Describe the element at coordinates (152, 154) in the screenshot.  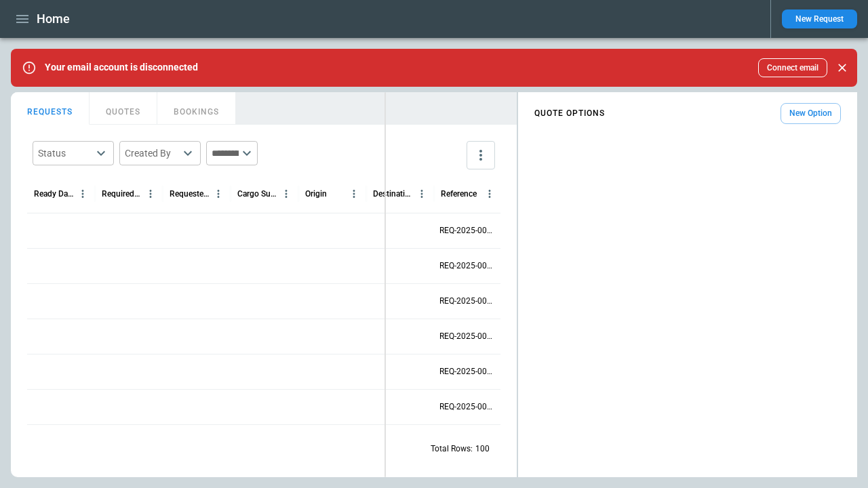
I see `div: Created By` at that location.